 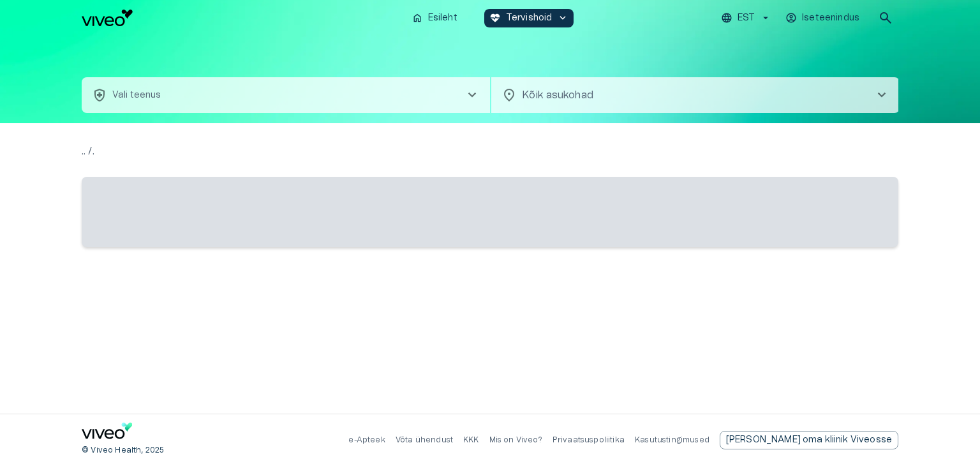 I want to click on a: Navigate to homepage, so click(x=241, y=17).